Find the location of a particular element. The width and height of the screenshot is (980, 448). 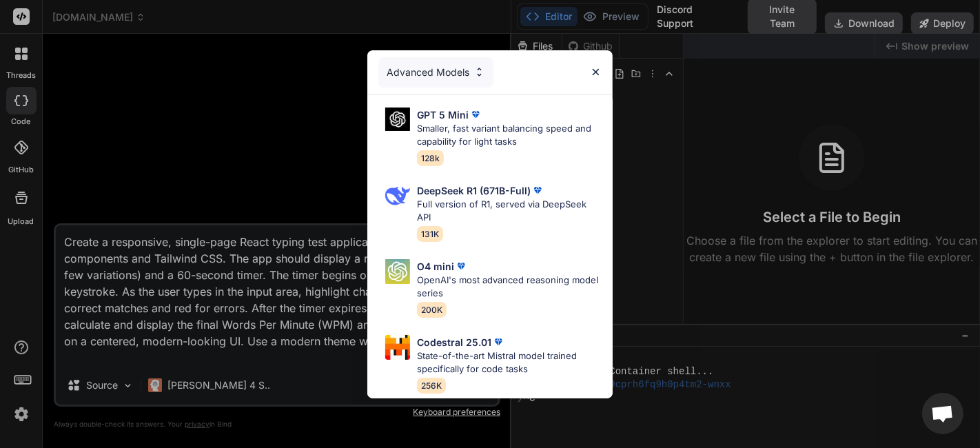

span: 128k is located at coordinates (430, 158).